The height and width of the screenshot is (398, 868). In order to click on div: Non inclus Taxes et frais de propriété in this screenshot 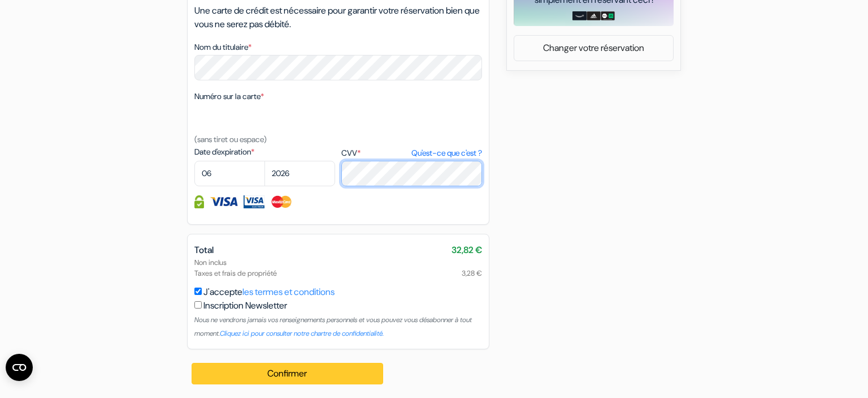, I will do `click(338, 268)`.